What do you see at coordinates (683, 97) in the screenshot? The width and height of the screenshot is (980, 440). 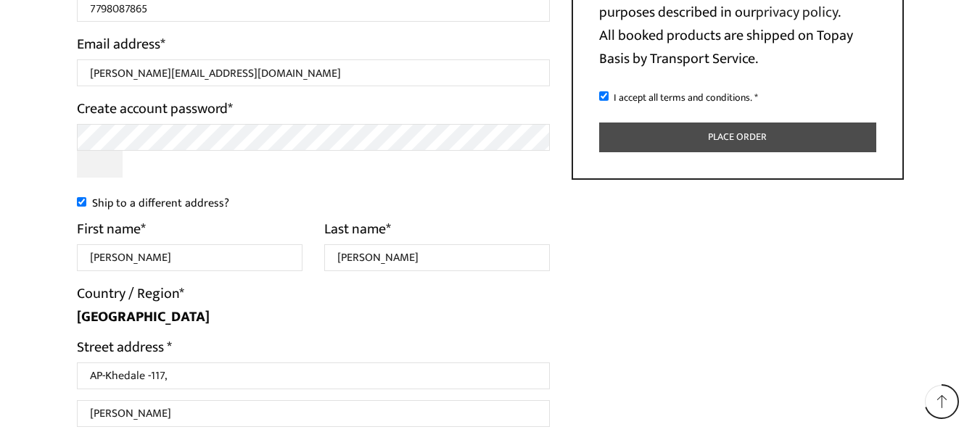 I see `span: I accept all terms and conditions.` at bounding box center [683, 97].